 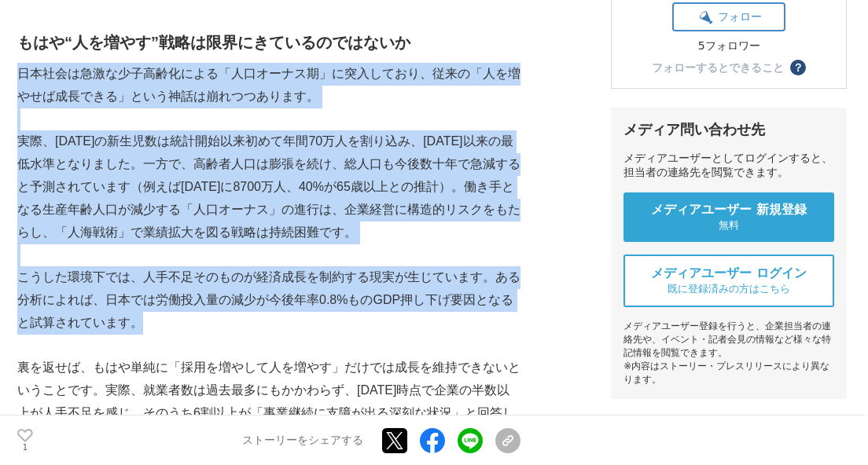 I want to click on span: メディアユーザー 新規登録, so click(x=728, y=210).